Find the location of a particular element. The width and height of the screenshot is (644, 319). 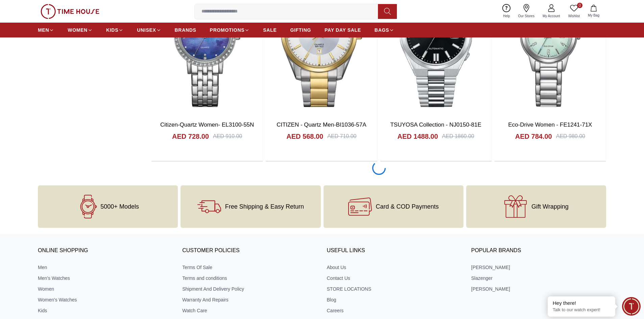

button: My Bag is located at coordinates (593, 11).